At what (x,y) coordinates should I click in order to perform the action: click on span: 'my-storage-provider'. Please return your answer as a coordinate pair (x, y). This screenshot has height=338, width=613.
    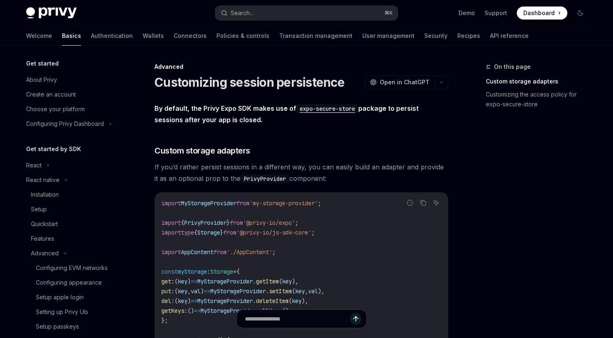
    Looking at the image, I should click on (284, 203).